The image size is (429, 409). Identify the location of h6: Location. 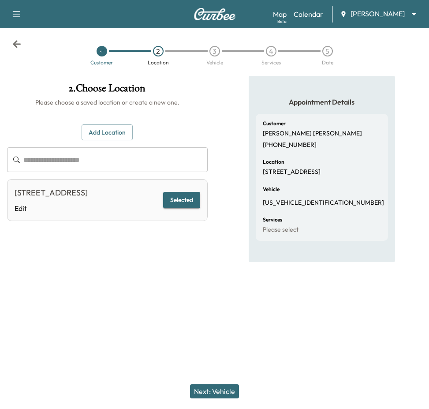
(274, 162).